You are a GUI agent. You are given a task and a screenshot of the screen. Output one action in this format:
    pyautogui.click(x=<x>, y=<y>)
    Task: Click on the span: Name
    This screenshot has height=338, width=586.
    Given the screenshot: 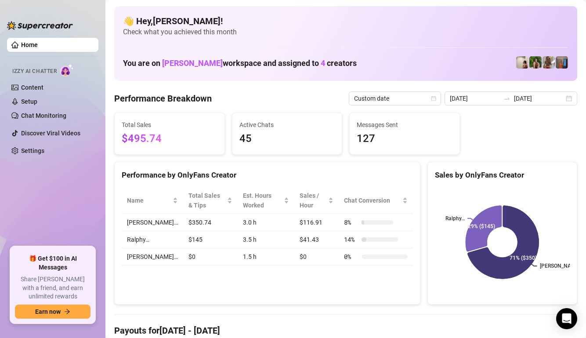 What is the action you would take?
    pyautogui.click(x=149, y=200)
    